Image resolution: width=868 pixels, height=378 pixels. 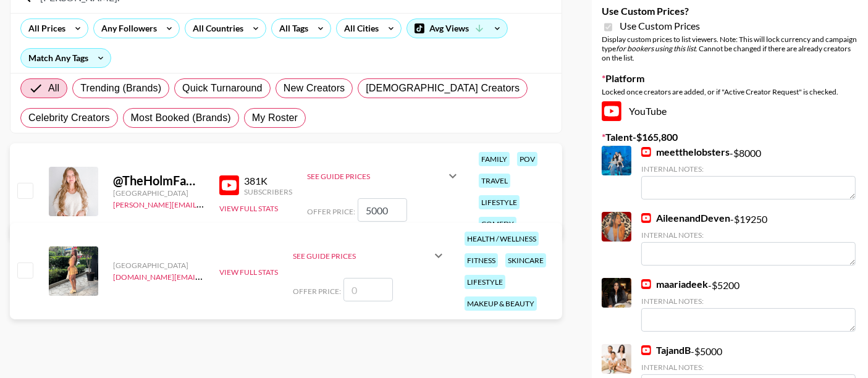 I want to click on div: makeup & beauty, so click(x=501, y=304).